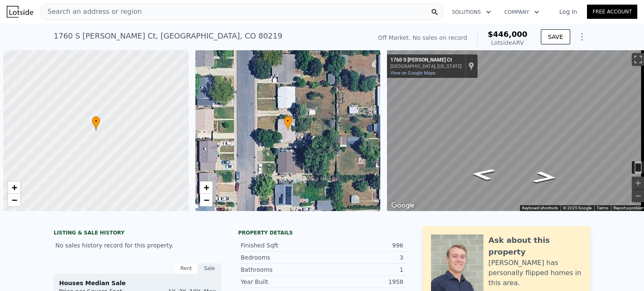 This screenshot has width=644, height=291. What do you see at coordinates (137, 245) in the screenshot?
I see `div: No sales history record for this property.` at bounding box center [137, 245].